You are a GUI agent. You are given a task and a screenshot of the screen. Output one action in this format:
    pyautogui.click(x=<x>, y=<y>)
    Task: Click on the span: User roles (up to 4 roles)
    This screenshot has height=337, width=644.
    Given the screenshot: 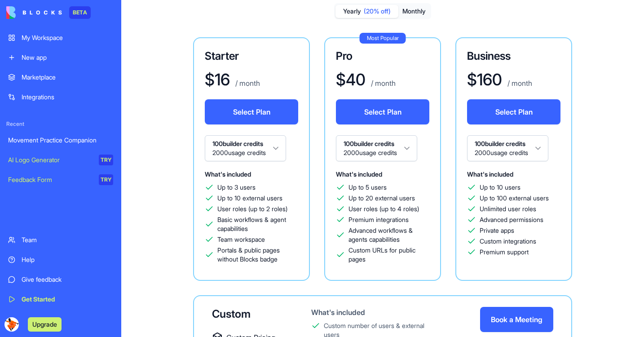 What is the action you would take?
    pyautogui.click(x=383, y=209)
    